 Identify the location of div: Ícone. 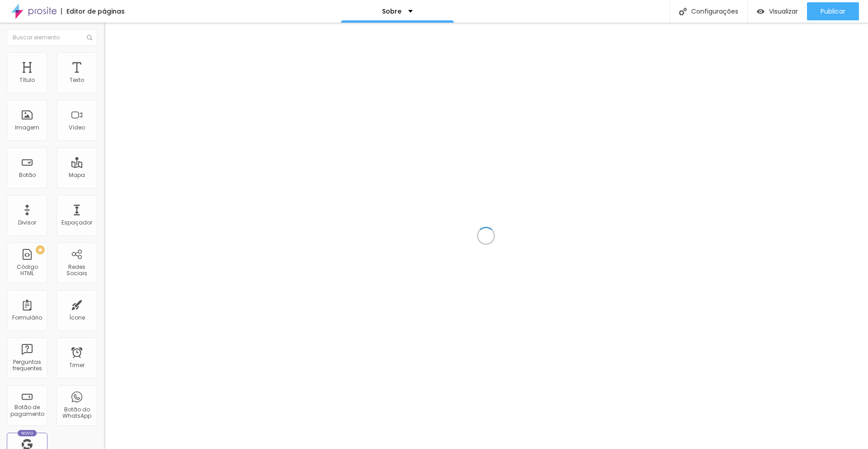
(77, 318).